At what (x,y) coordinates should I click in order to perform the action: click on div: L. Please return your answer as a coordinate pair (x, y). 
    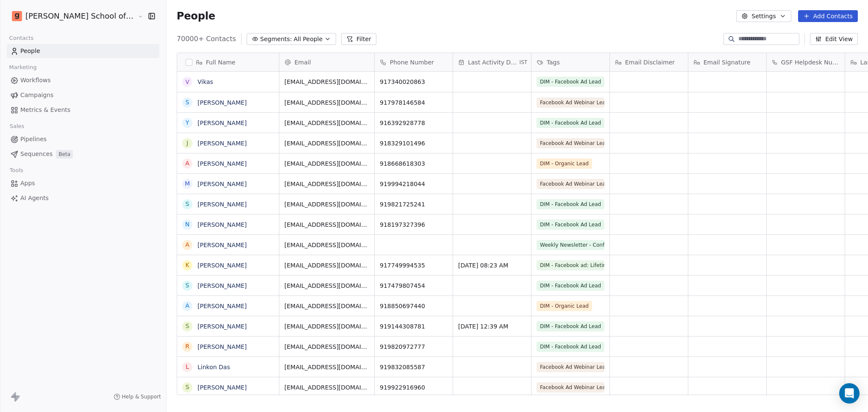
    Looking at the image, I should click on (188, 366).